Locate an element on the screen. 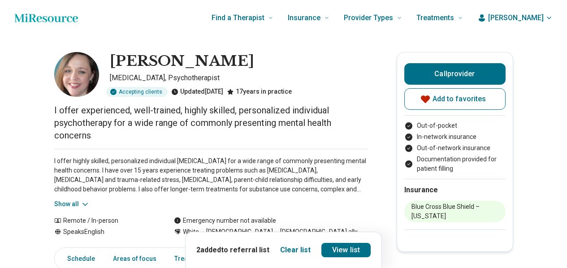  span: Insurance is located at coordinates (304, 18).